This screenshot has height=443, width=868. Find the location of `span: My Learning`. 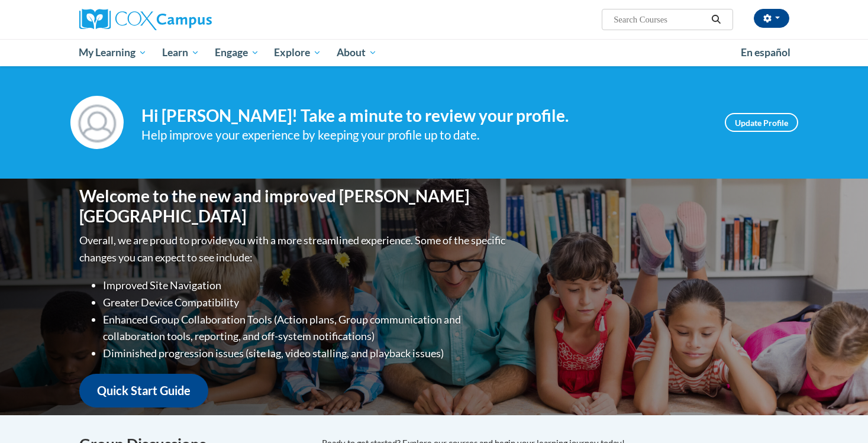

span: My Learning is located at coordinates (112, 53).